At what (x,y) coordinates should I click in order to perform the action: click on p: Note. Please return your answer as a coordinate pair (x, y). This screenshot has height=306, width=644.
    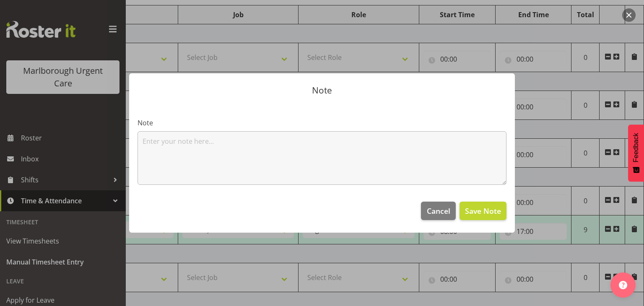
    Looking at the image, I should click on (322, 90).